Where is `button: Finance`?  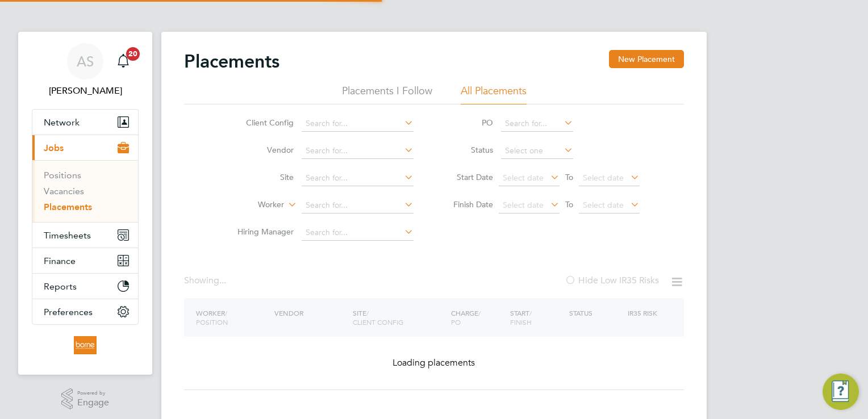
button: Finance is located at coordinates (85, 261).